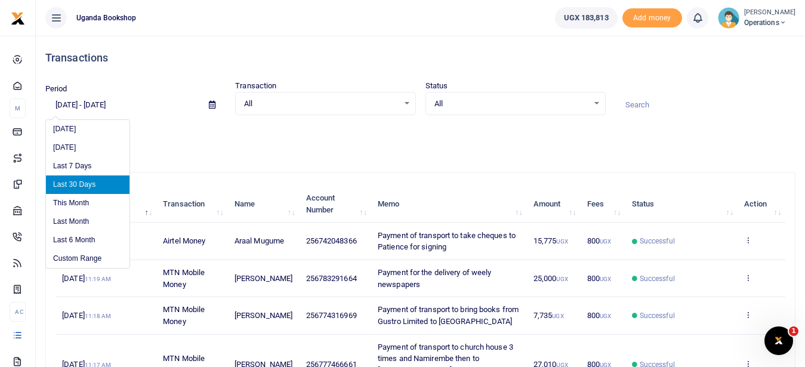 Image resolution: width=805 pixels, height=367 pixels. What do you see at coordinates (706, 105) in the screenshot?
I see `input: Search` at bounding box center [706, 105].